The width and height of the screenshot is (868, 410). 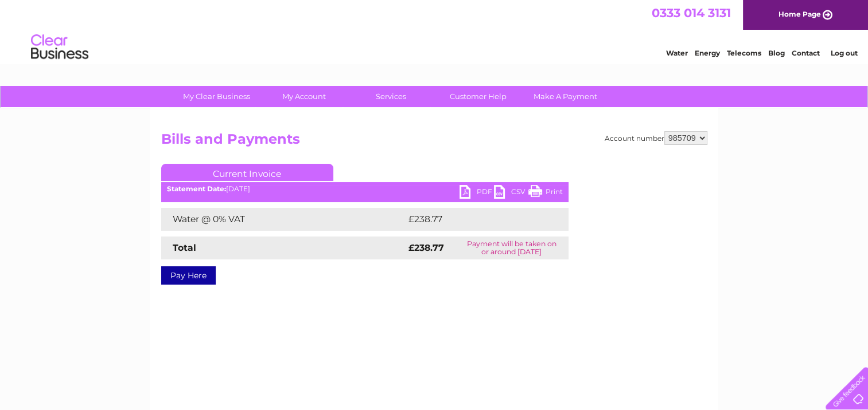 I want to click on span: 0333 014 3131, so click(x=691, y=12).